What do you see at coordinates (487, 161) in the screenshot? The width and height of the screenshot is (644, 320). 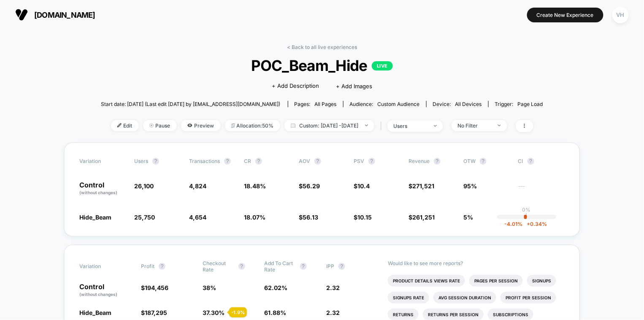 I see `span: OTW` at bounding box center [487, 161].